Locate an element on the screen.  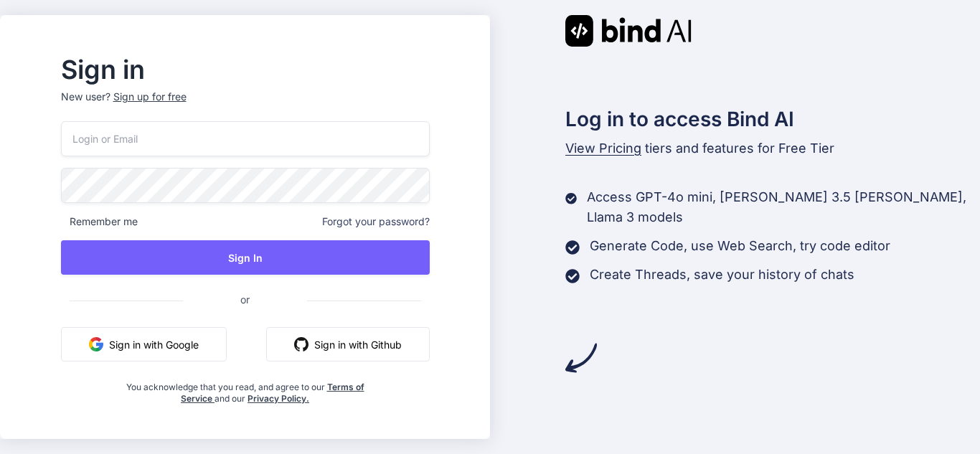
p: Generate Code, use Web Search, try code editor is located at coordinates (740, 246).